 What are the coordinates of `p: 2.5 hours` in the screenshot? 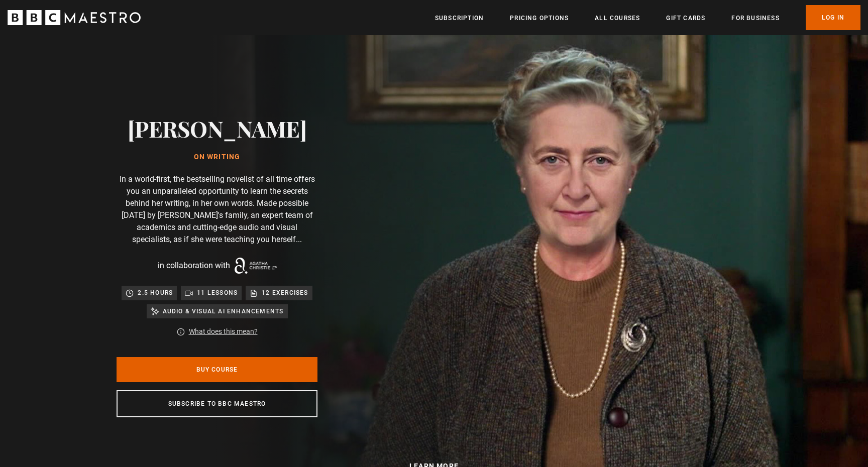 It's located at (155, 293).